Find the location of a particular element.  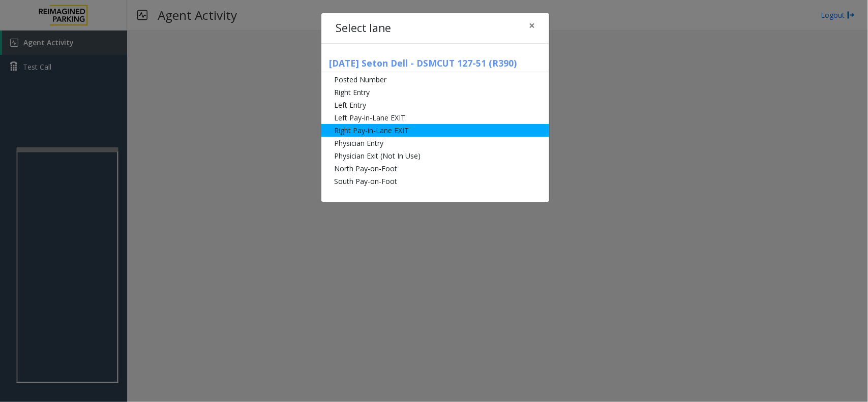

li: North Pay-on-Foot is located at coordinates (435, 168).